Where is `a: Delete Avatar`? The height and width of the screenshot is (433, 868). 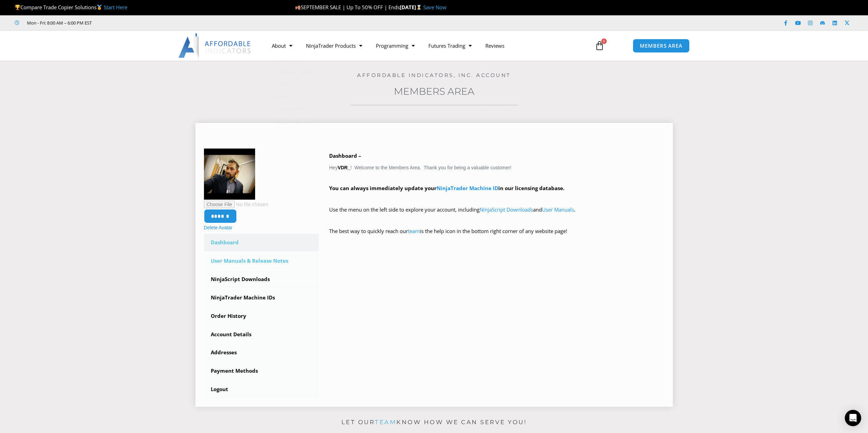 a: Delete Avatar is located at coordinates (218, 228).